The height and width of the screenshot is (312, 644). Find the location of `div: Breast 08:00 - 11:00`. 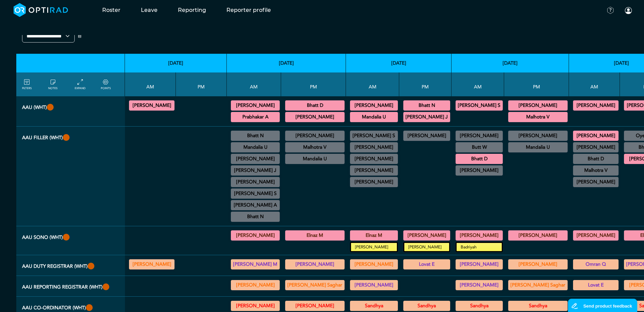

div: Breast 08:00 - 11:00 is located at coordinates (374, 136).